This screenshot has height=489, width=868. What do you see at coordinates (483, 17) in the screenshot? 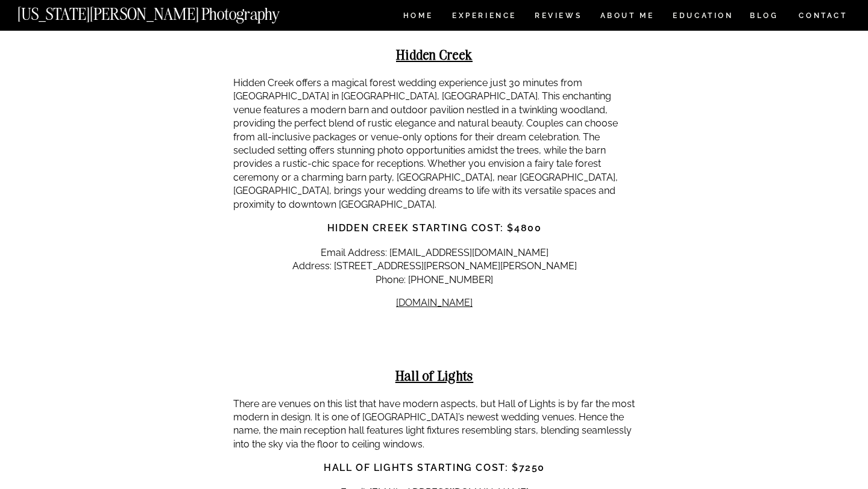
I see `nav: Experience` at bounding box center [483, 17].